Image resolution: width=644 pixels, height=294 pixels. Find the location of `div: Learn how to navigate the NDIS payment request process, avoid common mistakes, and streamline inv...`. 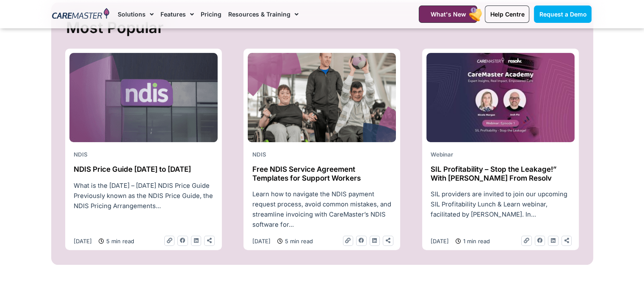

div: Learn how to navigate the NDIS payment request process, avoid common mistakes, and streamline inv... is located at coordinates (322, 210).